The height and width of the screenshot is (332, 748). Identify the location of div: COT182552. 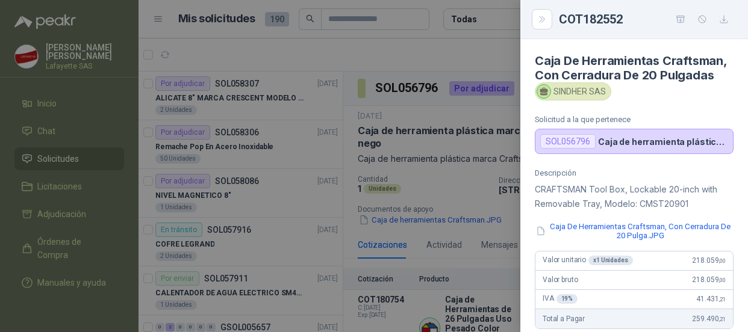
(646, 19).